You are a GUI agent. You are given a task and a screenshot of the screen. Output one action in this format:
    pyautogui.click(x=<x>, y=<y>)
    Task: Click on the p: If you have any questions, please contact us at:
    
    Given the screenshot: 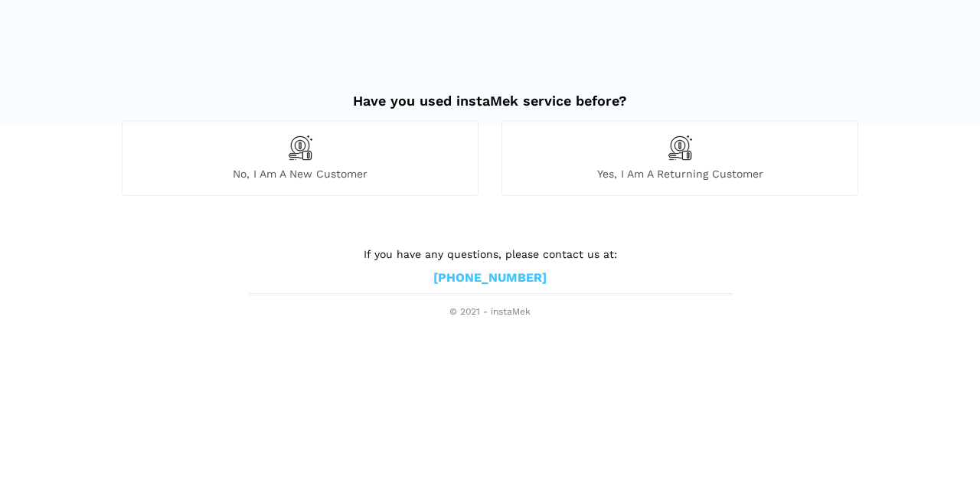 What is the action you would take?
    pyautogui.click(x=490, y=254)
    